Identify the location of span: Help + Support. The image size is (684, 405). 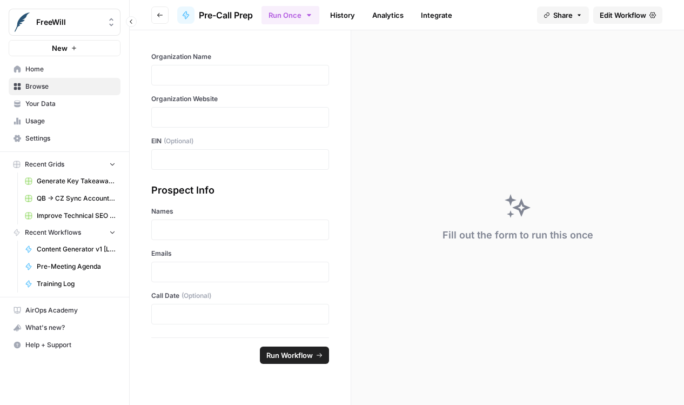
(70, 345).